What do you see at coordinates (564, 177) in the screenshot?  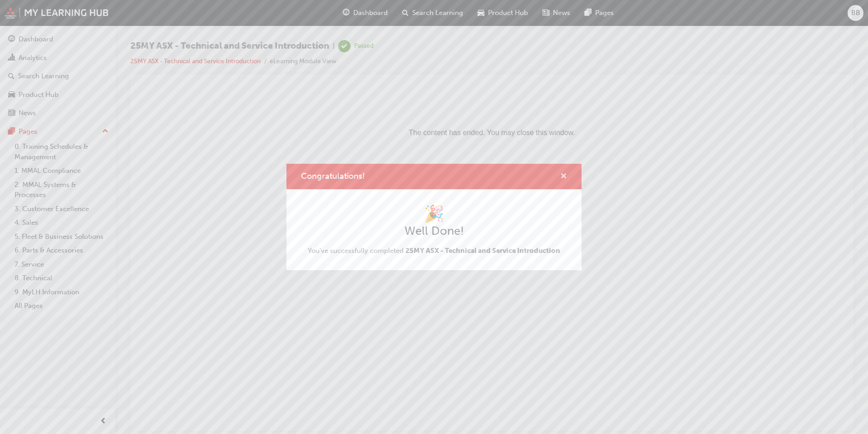 I see `button: cross-icon` at bounding box center [564, 177].